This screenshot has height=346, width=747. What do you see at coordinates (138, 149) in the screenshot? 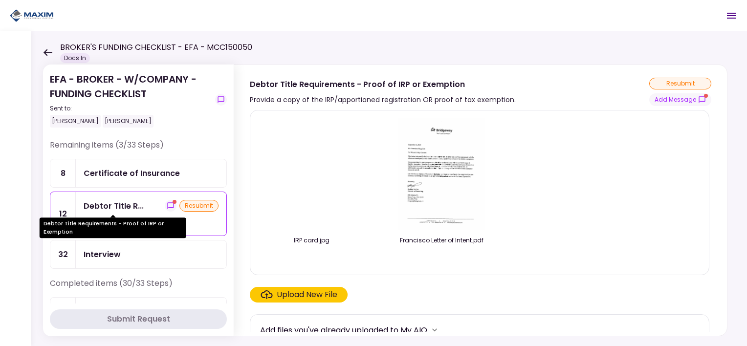
I see `div: Remaining items (3/33 Steps)` at bounding box center [138, 149].